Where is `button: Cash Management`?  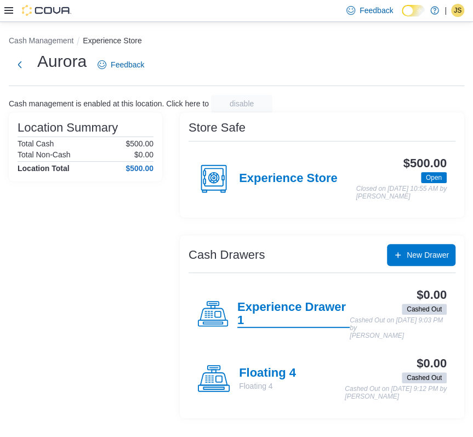
button: Cash Management is located at coordinates (41, 41).